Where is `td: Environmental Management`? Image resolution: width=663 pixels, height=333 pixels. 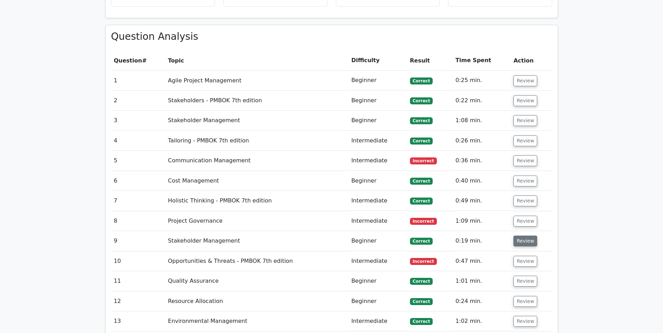 td: Environmental Management is located at coordinates (257, 322).